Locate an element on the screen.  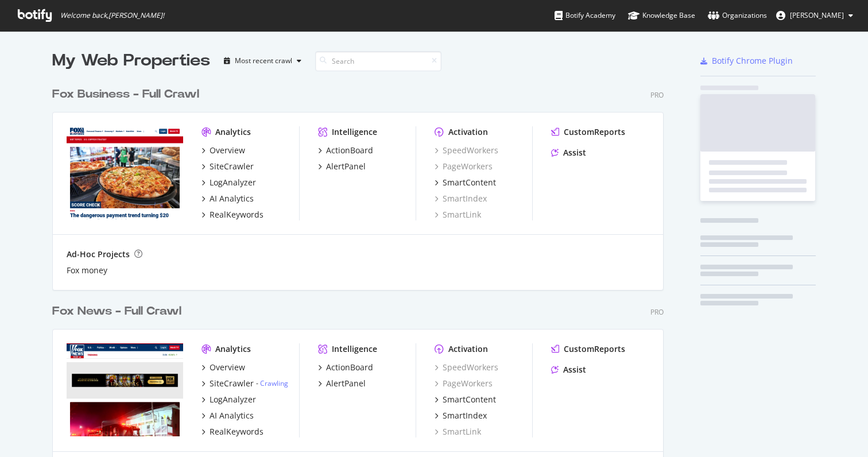
a: Fox News - Full Crawl is located at coordinates (119, 311).